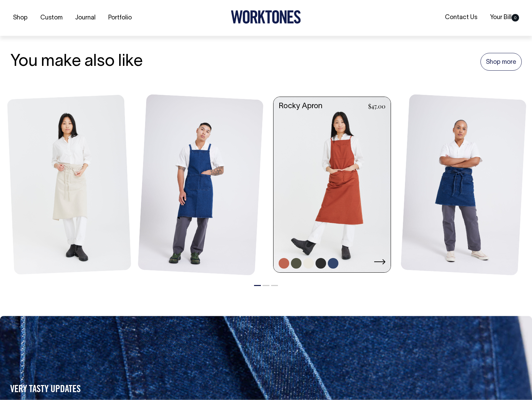 Image resolution: width=532 pixels, height=400 pixels. Describe the element at coordinates (257, 286) in the screenshot. I see `button: 1 of 3` at that location.